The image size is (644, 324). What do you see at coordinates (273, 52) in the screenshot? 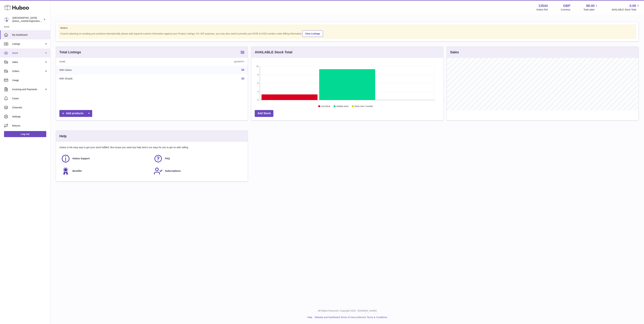
I see `h3: AVAILABLE Stock Total` at bounding box center [273, 52].